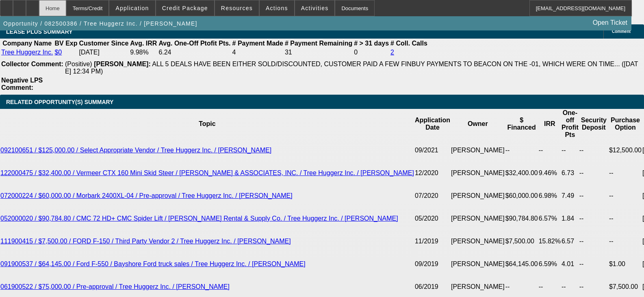 This screenshot has height=297, width=644. What do you see at coordinates (570, 241) in the screenshot?
I see `td: 6.57` at bounding box center [570, 241].